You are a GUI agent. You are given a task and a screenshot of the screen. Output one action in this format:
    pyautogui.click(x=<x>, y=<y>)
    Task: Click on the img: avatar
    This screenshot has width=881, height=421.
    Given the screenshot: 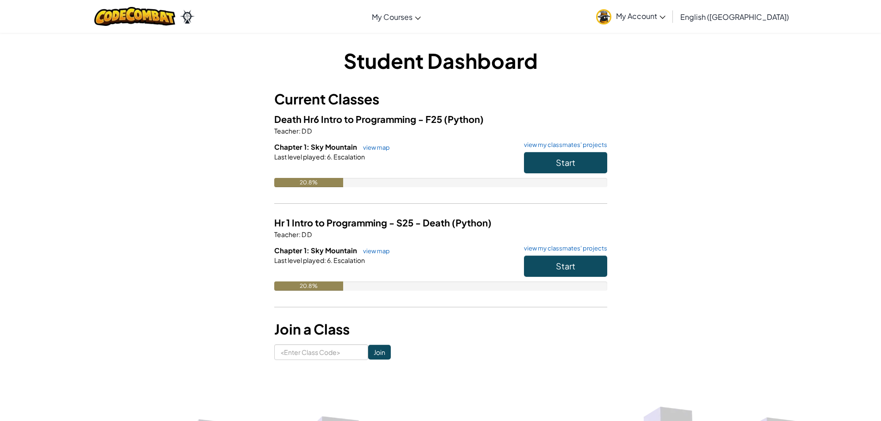 What is the action you would take?
    pyautogui.click(x=604, y=17)
    